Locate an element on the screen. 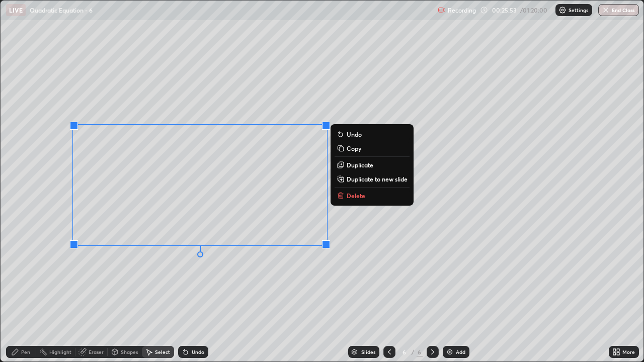  button: Duplicate is located at coordinates (372, 165).